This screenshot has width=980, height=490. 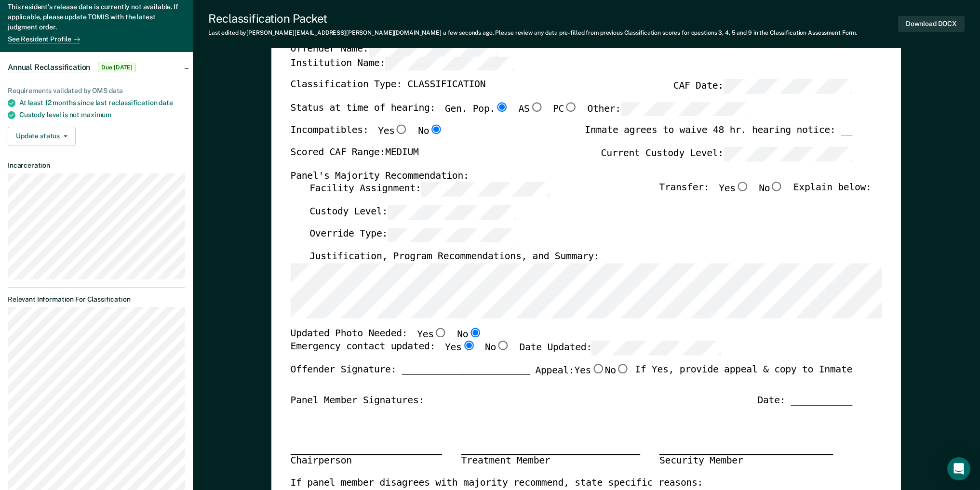 What do you see at coordinates (788, 86) in the screenshot?
I see `input: CAF Date:` at bounding box center [788, 86].